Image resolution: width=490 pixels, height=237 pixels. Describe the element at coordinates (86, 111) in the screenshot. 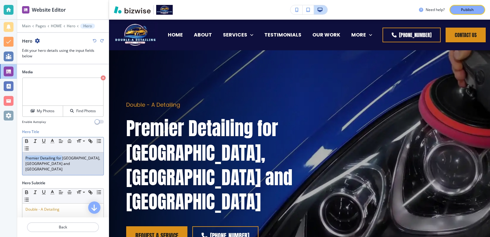

I see `h4: Find Photos` at that location.